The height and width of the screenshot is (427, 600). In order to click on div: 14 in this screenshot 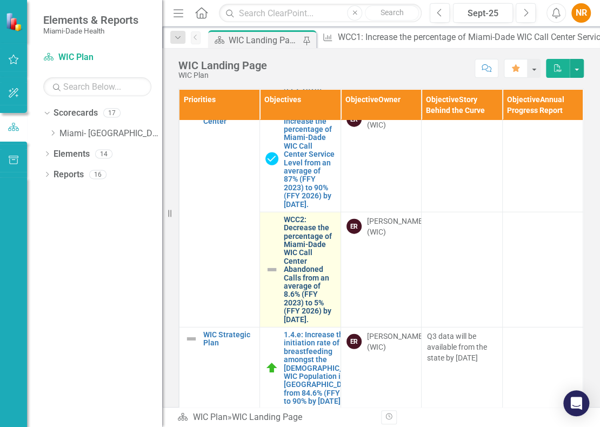, I will do `click(104, 154)`.